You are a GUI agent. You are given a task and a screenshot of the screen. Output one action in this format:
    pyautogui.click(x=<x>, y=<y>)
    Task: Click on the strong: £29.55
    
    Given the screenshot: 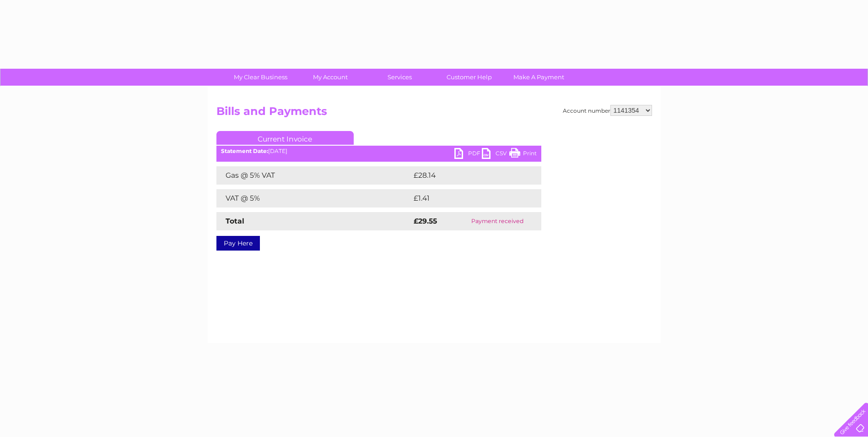 What is the action you would take?
    pyautogui.click(x=425, y=221)
    